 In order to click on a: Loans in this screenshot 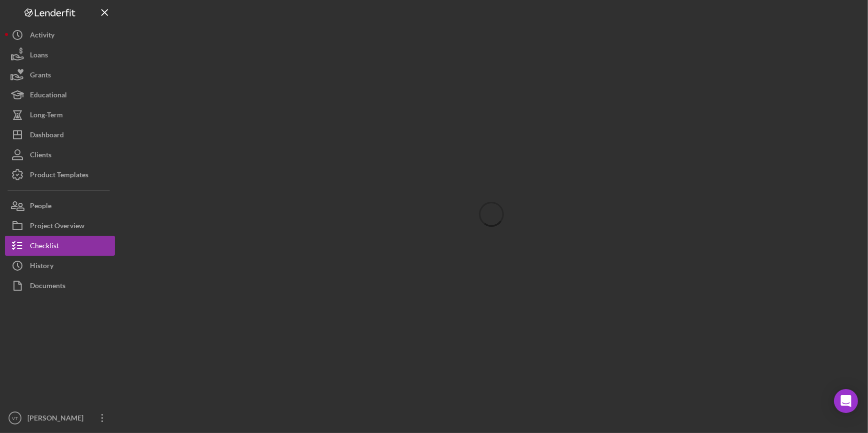, I will do `click(60, 55)`.